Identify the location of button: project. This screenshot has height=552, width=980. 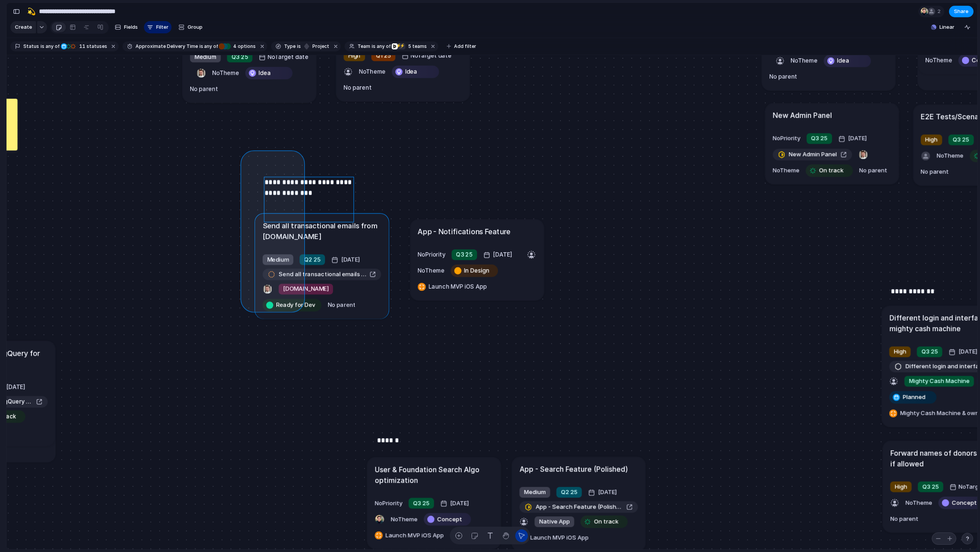
(316, 46).